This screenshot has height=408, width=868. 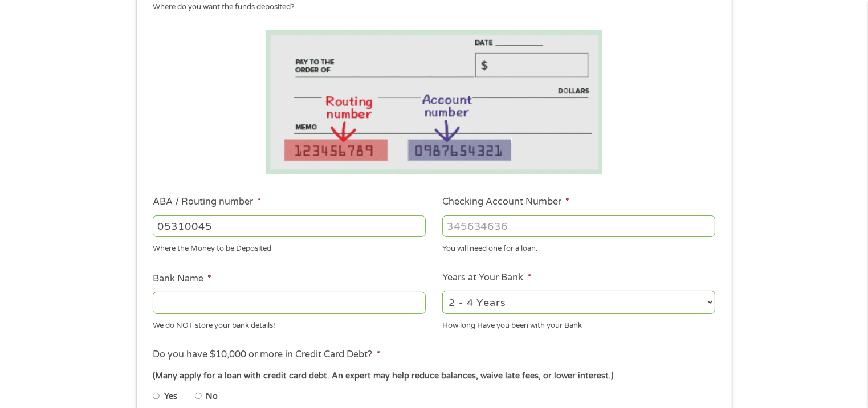 I want to click on div: Where the Money to be Deposited, so click(x=289, y=247).